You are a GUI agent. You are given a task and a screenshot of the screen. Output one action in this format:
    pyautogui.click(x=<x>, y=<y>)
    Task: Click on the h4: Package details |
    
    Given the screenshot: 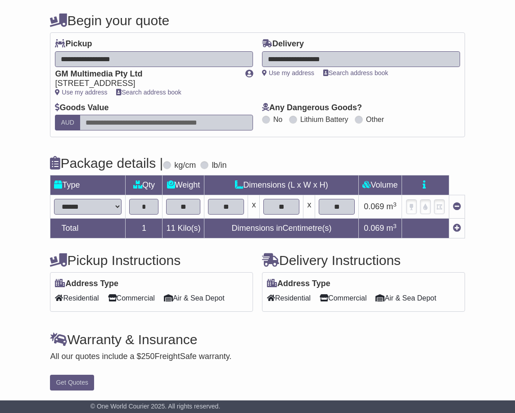 What is the action you would take?
    pyautogui.click(x=106, y=163)
    